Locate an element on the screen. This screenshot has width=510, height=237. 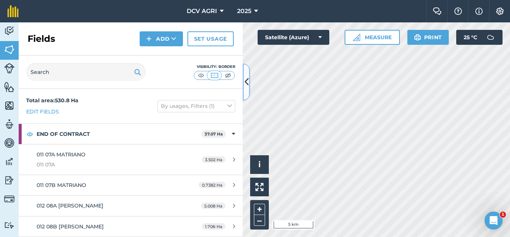
div: END OF CONTRACT37.07 Ha is located at coordinates (131, 134).